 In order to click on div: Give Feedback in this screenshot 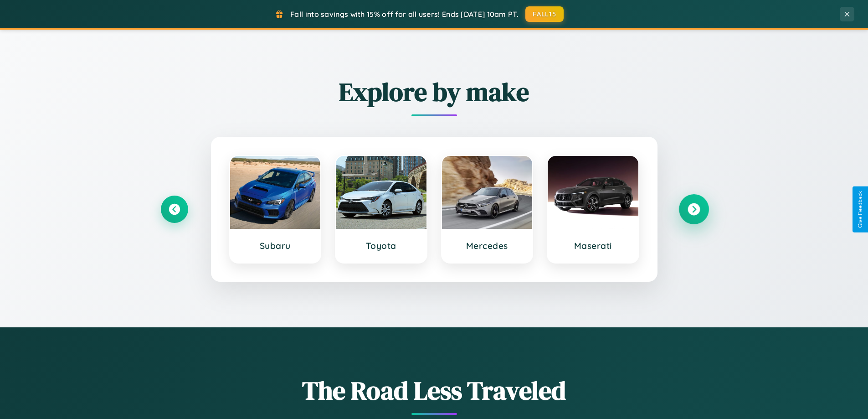, I will do `click(860, 209)`.